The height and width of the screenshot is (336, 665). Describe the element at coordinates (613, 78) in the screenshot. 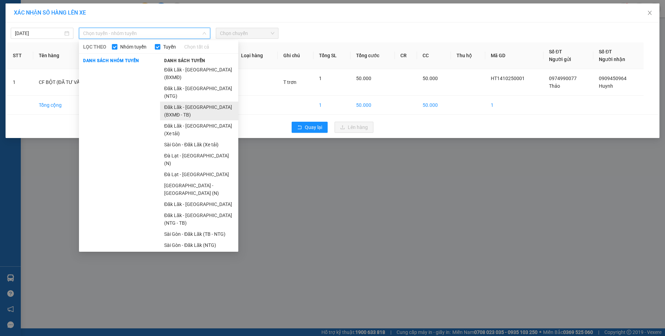

I see `span: 0909450964` at that location.